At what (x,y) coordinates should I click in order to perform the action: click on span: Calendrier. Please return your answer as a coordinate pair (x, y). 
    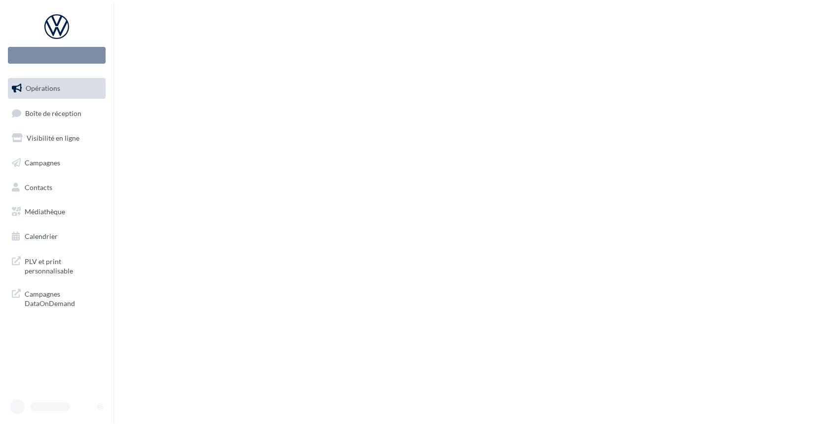
    Looking at the image, I should click on (41, 236).